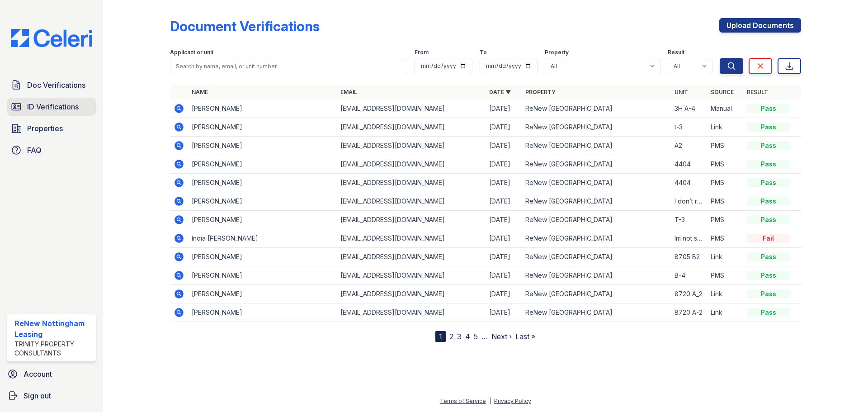  Describe the element at coordinates (682, 92) in the screenshot. I see `a: Unit` at that location.